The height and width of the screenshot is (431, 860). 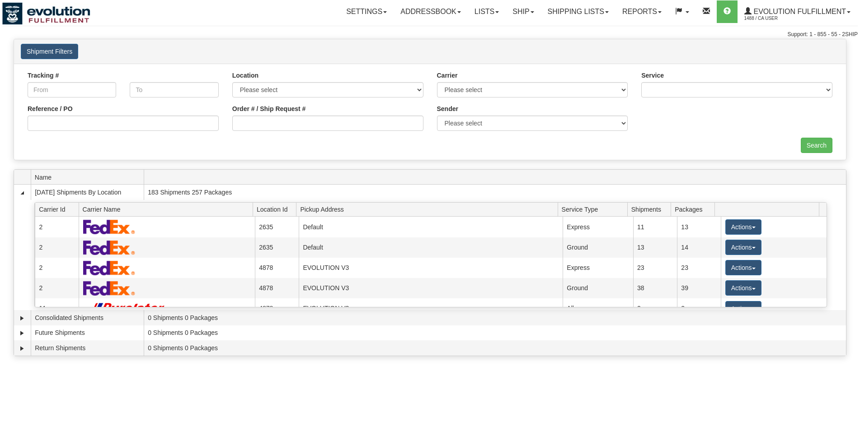 I want to click on label: Sender, so click(x=447, y=109).